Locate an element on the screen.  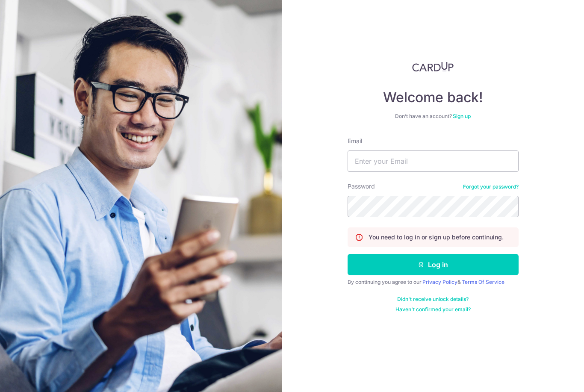
p: You need to log in or sign up before continuing. is located at coordinates (436, 237).